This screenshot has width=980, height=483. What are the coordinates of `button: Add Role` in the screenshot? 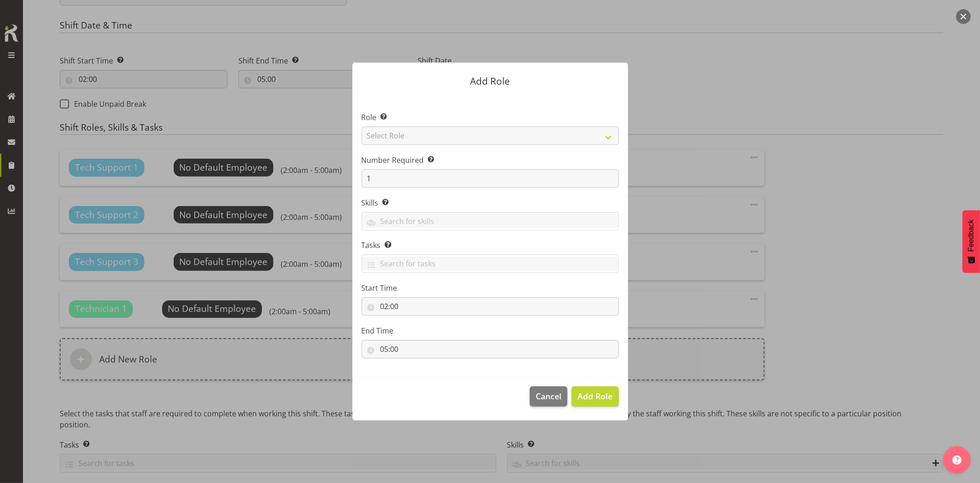 It's located at (595, 396).